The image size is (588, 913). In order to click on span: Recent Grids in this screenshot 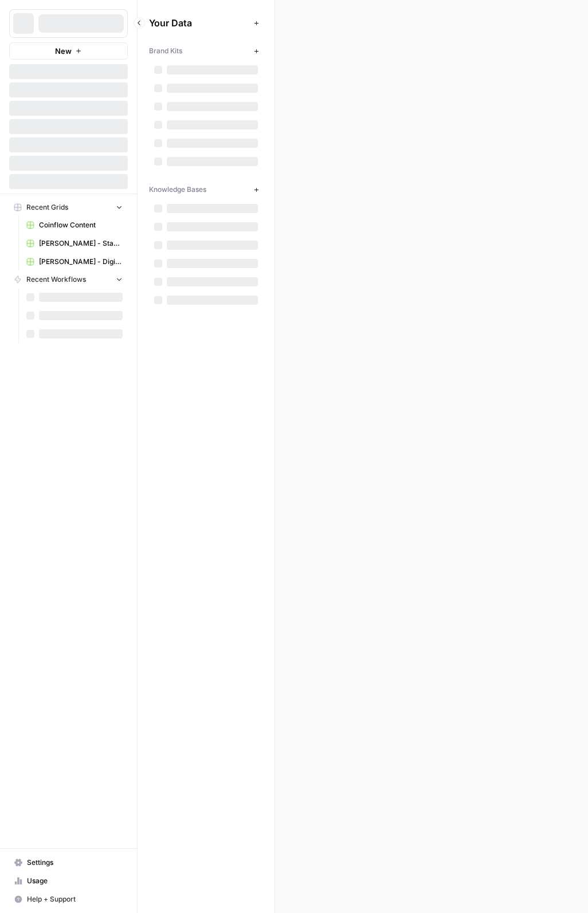, I will do `click(47, 208)`.